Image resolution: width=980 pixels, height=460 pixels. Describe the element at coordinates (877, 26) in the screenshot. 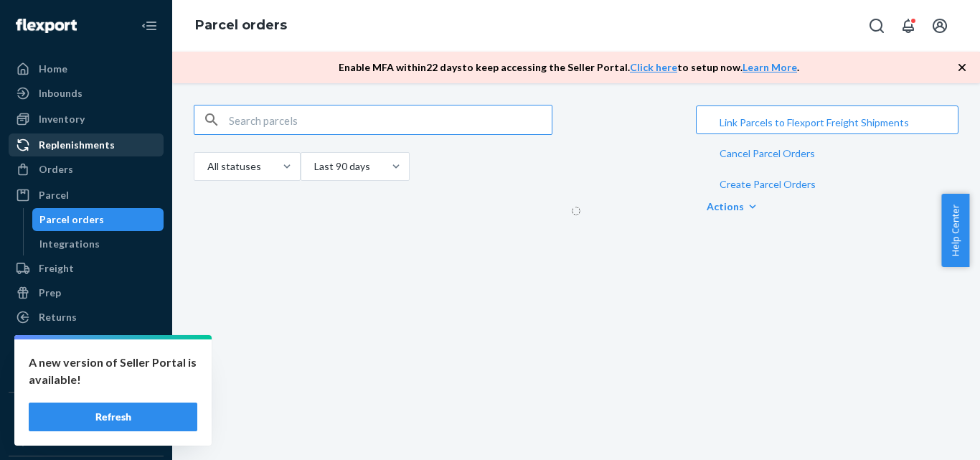

I see `button: Open Search Box` at that location.